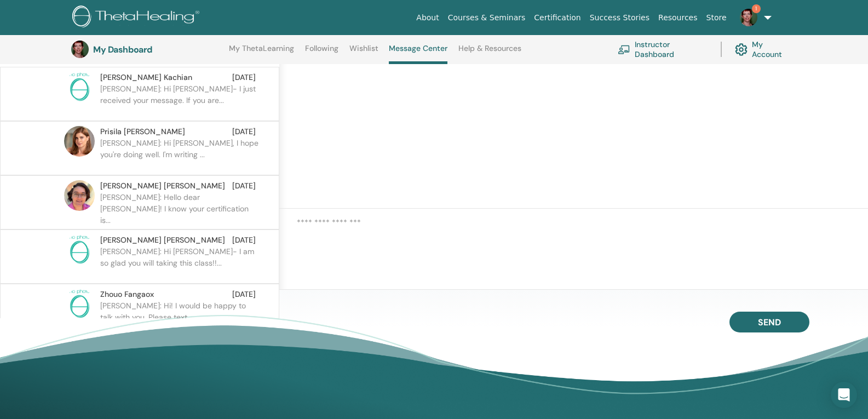 The image size is (868, 419). I want to click on a: Courses & Seminars, so click(487, 17).